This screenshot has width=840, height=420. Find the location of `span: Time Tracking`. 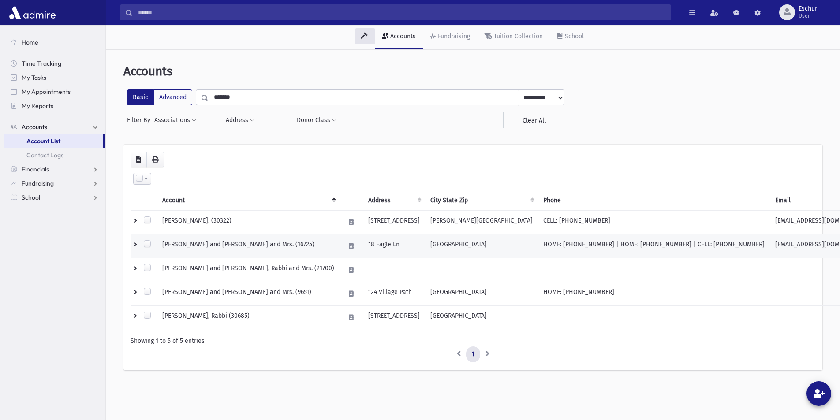

span: Time Tracking is located at coordinates (41, 63).